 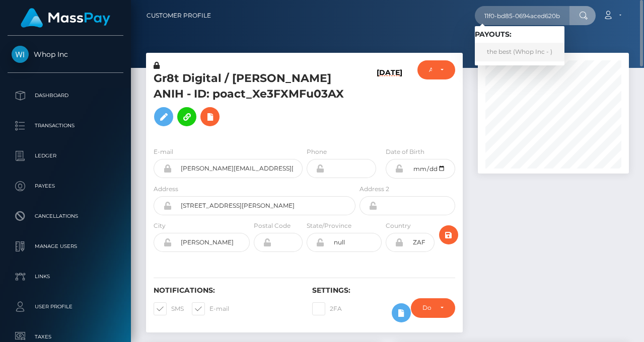 What do you see at coordinates (405, 152) in the screenshot?
I see `label: Date of Birth` at bounding box center [405, 152].